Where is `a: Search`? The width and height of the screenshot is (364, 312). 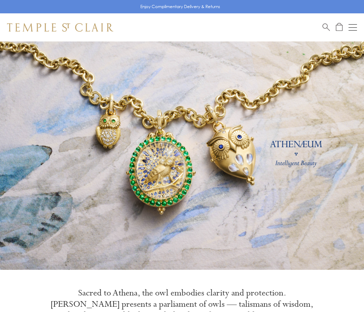 a: Search is located at coordinates (326, 27).